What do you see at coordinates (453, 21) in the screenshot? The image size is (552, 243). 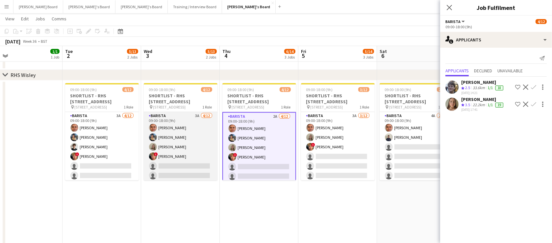 I see `span: Barista` at bounding box center [453, 21].